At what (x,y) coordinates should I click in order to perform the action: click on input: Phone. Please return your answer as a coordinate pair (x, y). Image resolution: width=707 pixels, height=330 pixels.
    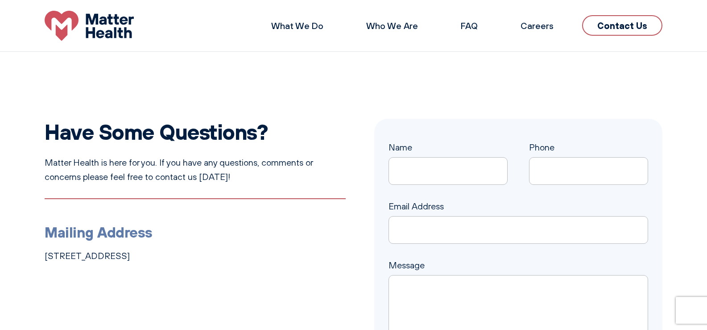
    Looking at the image, I should click on (588, 171).